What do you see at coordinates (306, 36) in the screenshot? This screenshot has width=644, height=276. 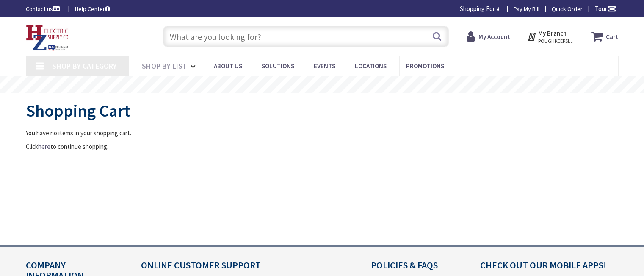 I see `input: What are you looking for?` at bounding box center [306, 36].